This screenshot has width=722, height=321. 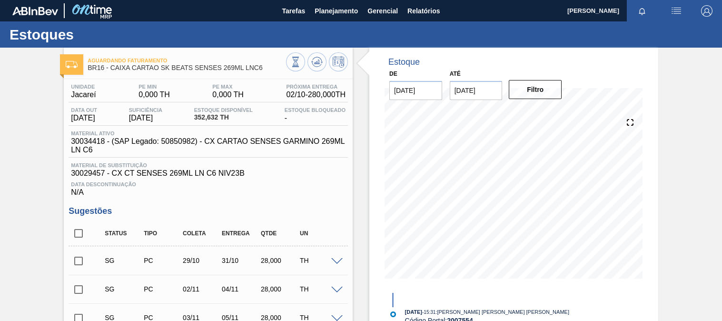 I want to click on span: Relatórios, so click(x=423, y=11).